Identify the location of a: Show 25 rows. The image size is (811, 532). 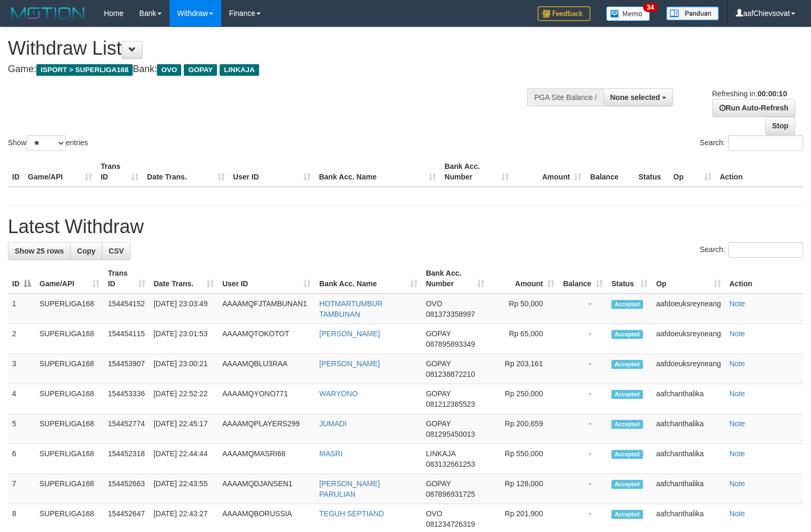
(39, 251).